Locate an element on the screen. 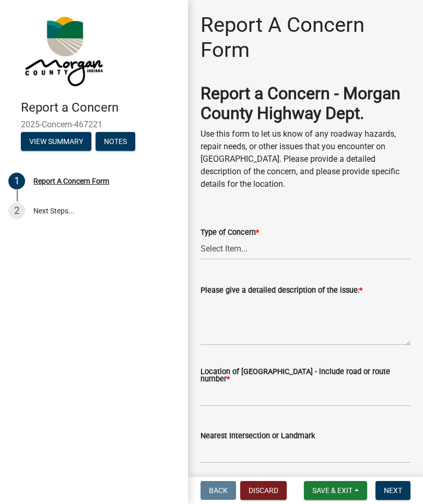  div: 1 is located at coordinates (17, 181).